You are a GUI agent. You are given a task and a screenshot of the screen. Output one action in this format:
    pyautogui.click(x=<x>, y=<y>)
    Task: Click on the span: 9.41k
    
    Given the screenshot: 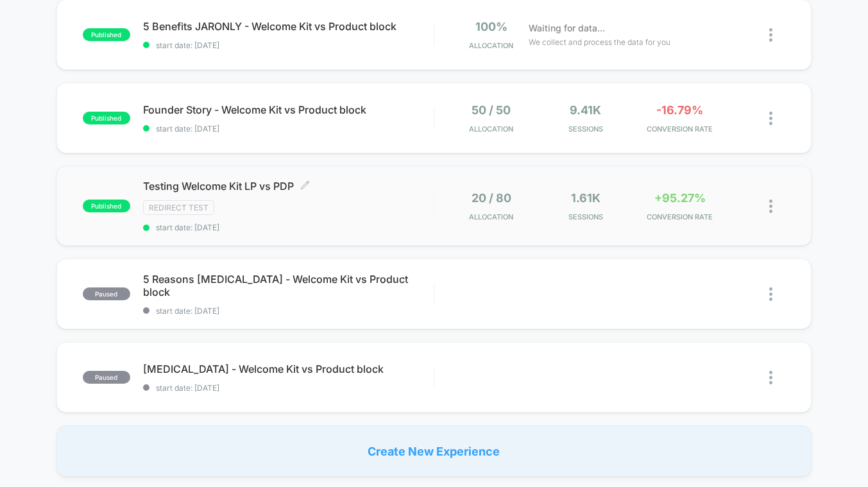 What is the action you would take?
    pyautogui.click(x=585, y=110)
    